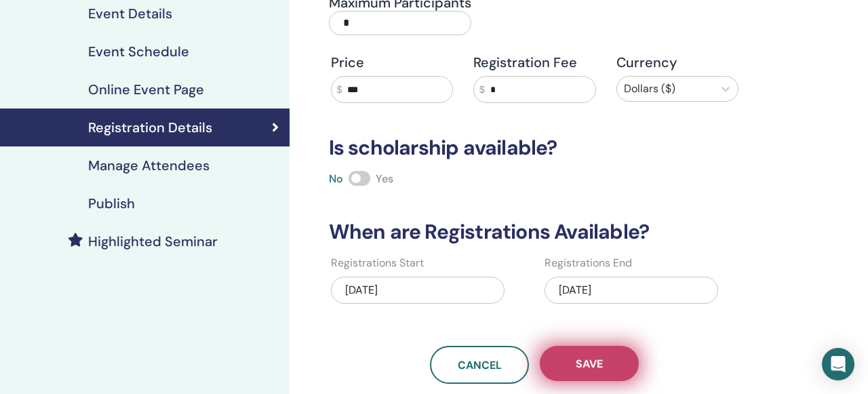 This screenshot has height=394, width=868. I want to click on h4: Publish, so click(111, 203).